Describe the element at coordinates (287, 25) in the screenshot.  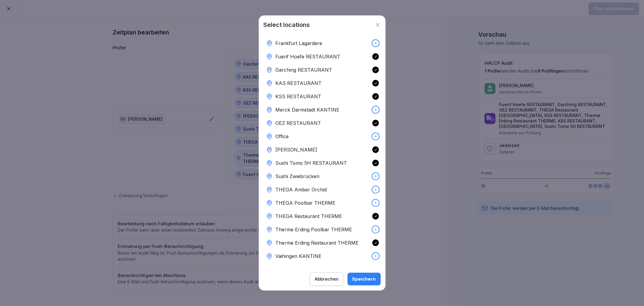
I see `h1: Select locations` at that location.